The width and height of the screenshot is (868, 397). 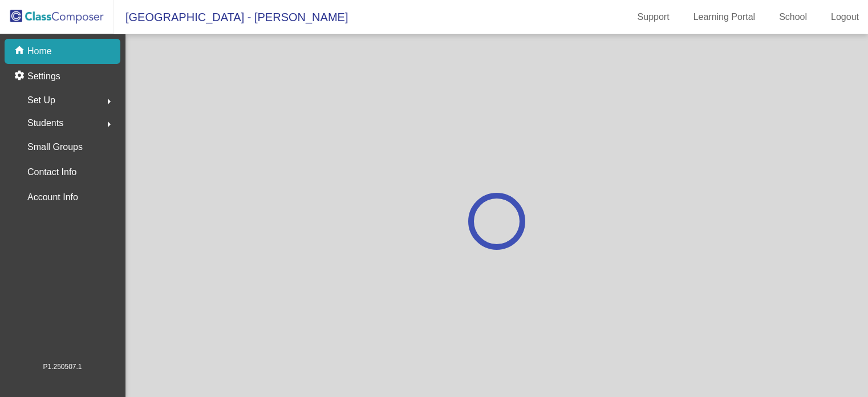 I want to click on a: Learning Portal, so click(x=724, y=17).